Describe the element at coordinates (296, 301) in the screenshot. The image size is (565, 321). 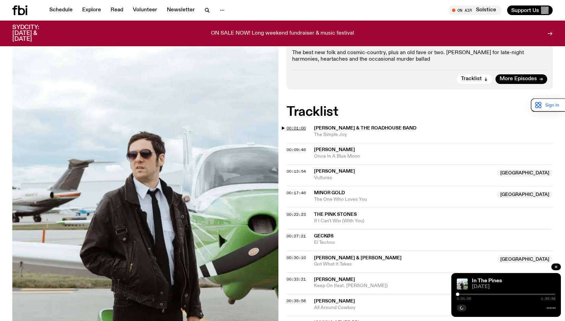
I see `button: 00:35:58` at that location.